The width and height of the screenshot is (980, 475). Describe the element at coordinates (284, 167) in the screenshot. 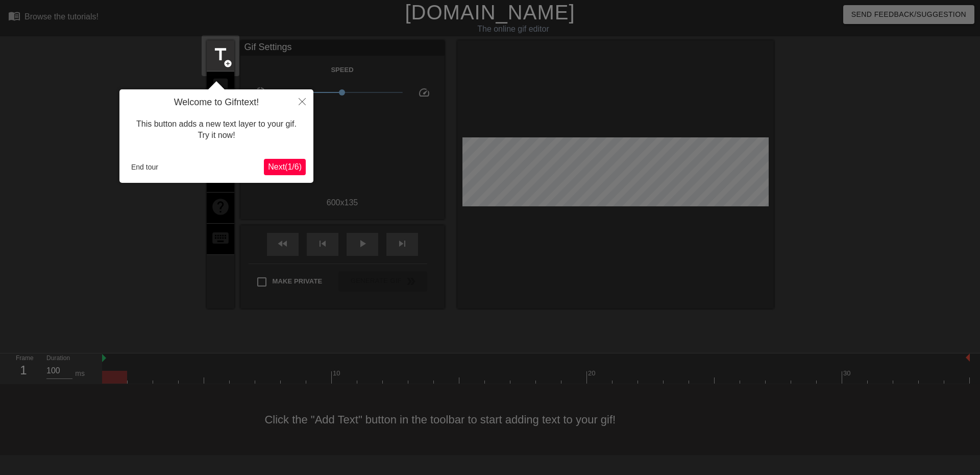

I see `button: Next` at that location.